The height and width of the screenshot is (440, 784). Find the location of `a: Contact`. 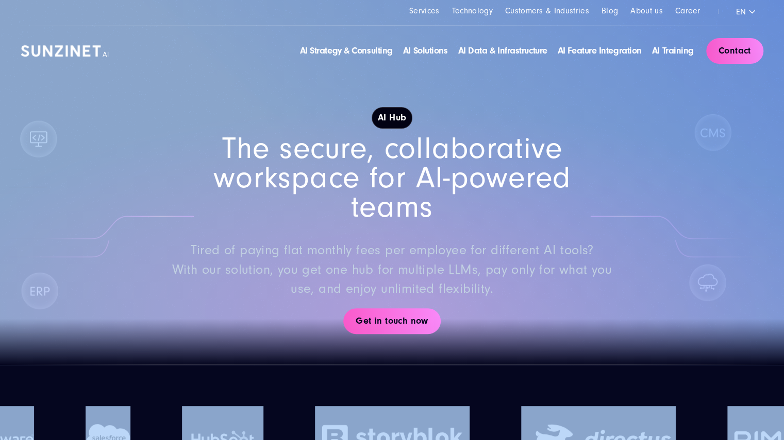

a: Contact is located at coordinates (734, 51).